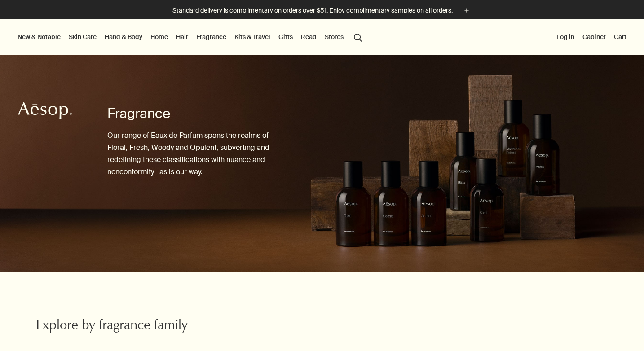 This screenshot has width=644, height=351. What do you see at coordinates (322, 10) in the screenshot?
I see `button: Standard delivery is complimentary on orders over $51. Enjoy complimentary samples on all orders.` at bounding box center [322, 10].